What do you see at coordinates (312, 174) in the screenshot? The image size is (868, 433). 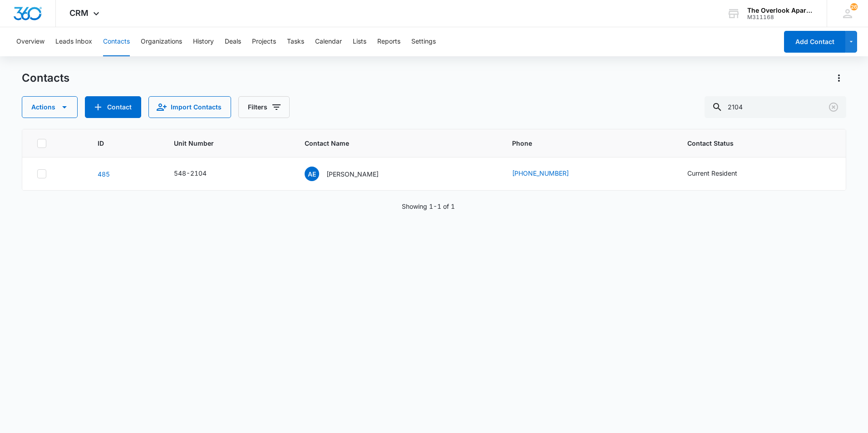 I see `span: AE` at bounding box center [312, 174].